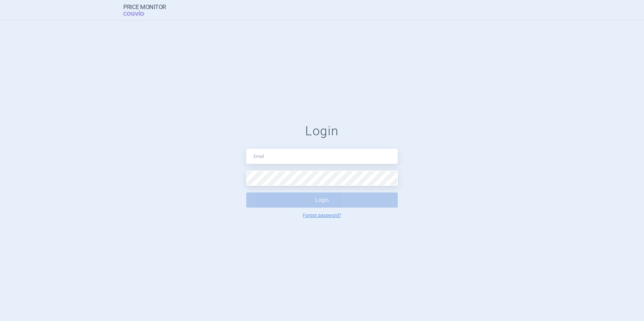 The height and width of the screenshot is (321, 644). What do you see at coordinates (145, 7) in the screenshot?
I see `strong: Price Monitor` at bounding box center [145, 7].